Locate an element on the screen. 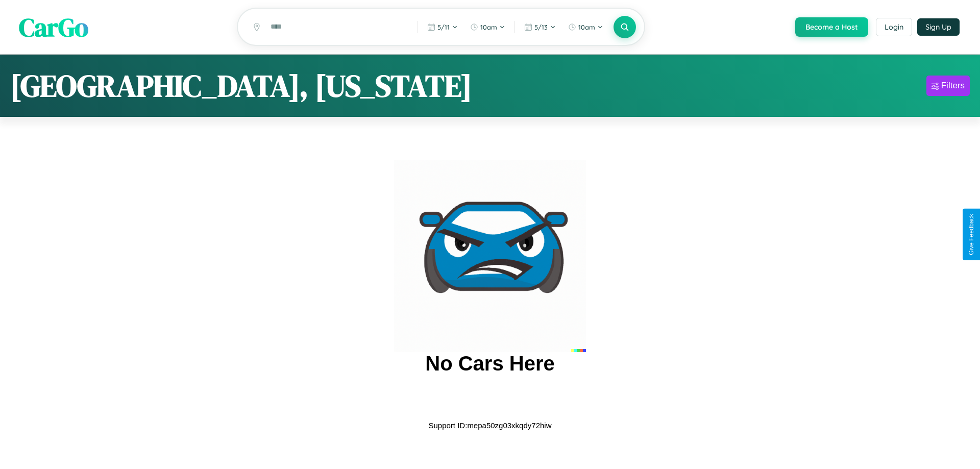  span: CarGo is located at coordinates (54, 27).